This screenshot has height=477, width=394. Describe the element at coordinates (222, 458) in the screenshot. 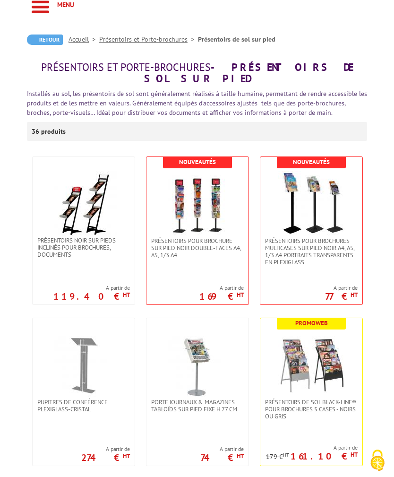

I see `p: 74 €` at that location.